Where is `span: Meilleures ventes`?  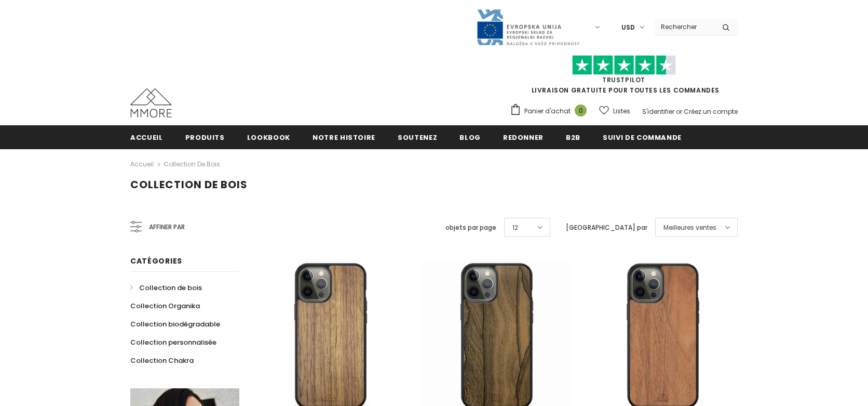
span: Meilleures ventes is located at coordinates (690, 227).